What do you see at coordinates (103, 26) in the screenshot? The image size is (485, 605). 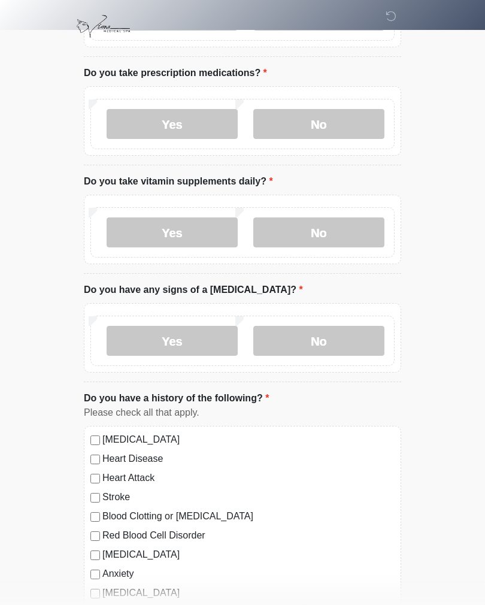 I see `img: Viona Medical Spa Logo` at bounding box center [103, 26].